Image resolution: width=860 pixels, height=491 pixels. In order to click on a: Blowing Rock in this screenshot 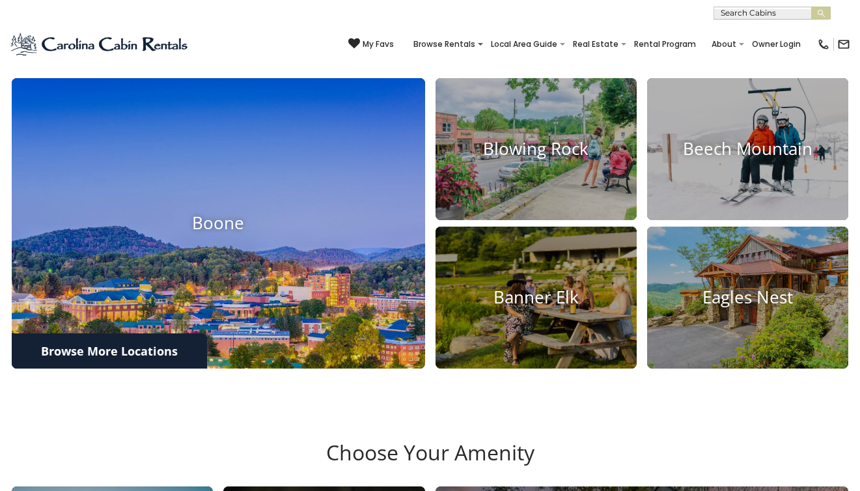, I will do `click(536, 149)`.